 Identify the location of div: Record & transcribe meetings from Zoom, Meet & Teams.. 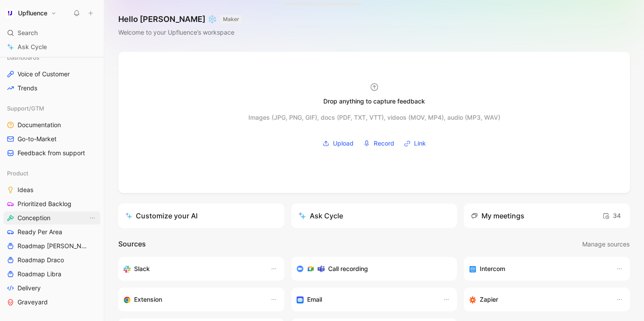
(371, 269).